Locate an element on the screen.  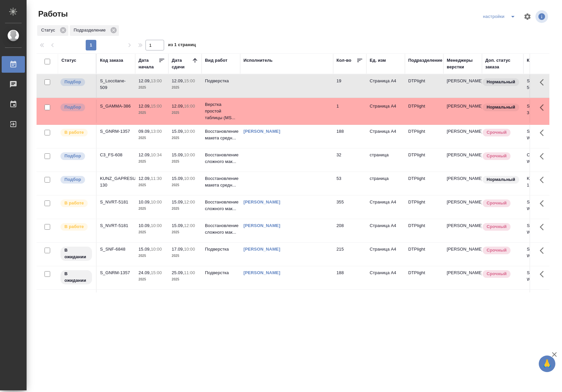
div: Дата начала is located at coordinates (149, 63).